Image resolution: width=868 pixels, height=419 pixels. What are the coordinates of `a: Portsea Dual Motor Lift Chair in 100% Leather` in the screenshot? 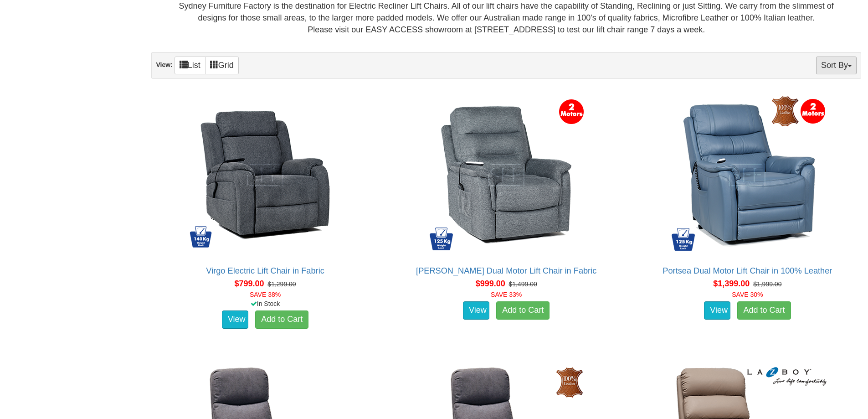 It's located at (748, 271).